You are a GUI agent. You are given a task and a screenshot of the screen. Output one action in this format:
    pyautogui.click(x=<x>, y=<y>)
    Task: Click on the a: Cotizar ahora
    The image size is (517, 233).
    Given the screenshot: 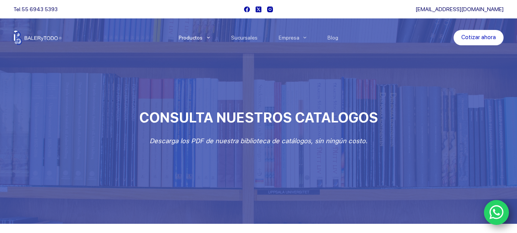 What is the action you would take?
    pyautogui.click(x=479, y=38)
    